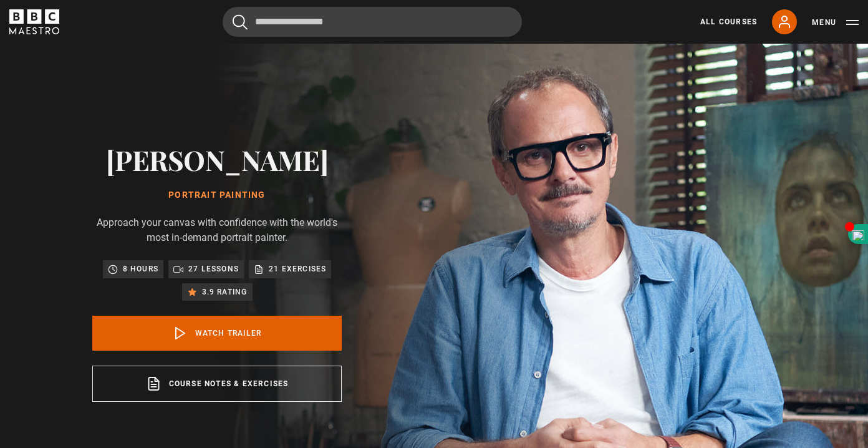 Image resolution: width=868 pixels, height=448 pixels. Describe the element at coordinates (728, 22) in the screenshot. I see `a: All Courses` at that location.